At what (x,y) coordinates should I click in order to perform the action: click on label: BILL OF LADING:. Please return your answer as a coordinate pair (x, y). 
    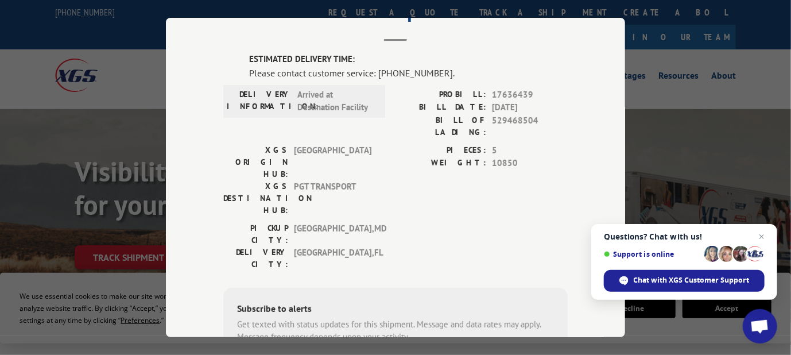
    Looking at the image, I should click on (441, 126).